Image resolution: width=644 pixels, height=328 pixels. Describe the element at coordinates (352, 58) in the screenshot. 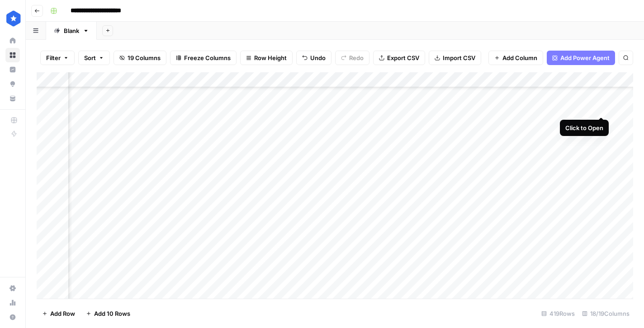

I see `button: Redo` at that location.